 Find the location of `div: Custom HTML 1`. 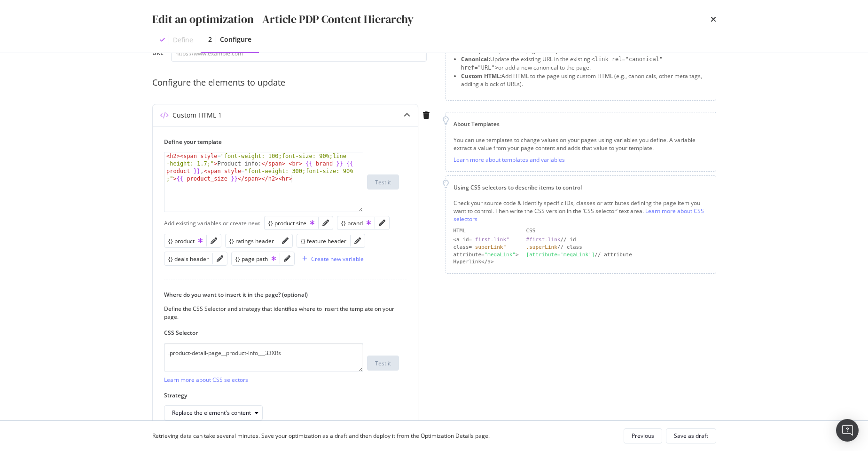

div: Custom HTML 1 is located at coordinates (197, 116).